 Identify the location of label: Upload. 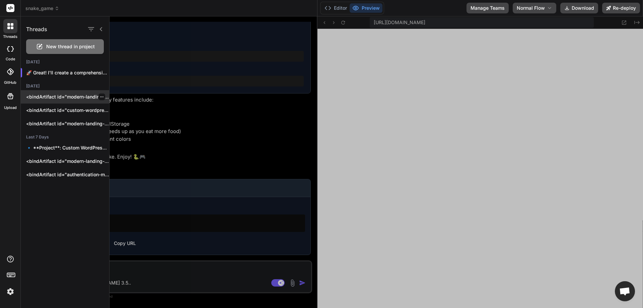
(10, 108).